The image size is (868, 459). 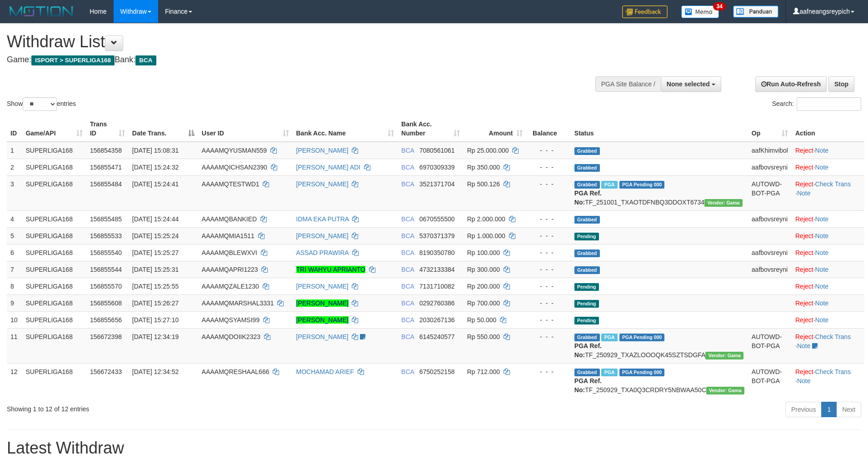 What do you see at coordinates (438, 150) in the screenshot?
I see `span: Copy 7080561061 to clipboard` at bounding box center [438, 150].